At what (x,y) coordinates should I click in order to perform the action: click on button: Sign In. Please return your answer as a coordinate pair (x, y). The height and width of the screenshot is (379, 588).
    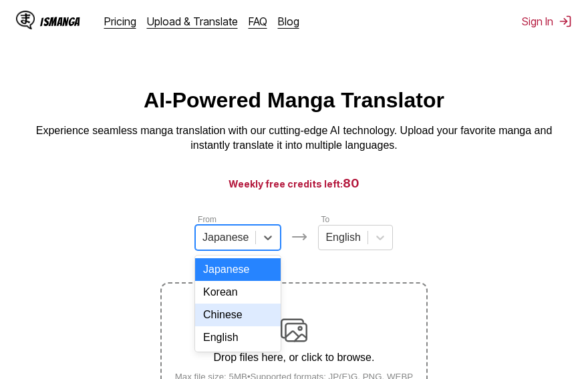
    Looking at the image, I should click on (547, 21).